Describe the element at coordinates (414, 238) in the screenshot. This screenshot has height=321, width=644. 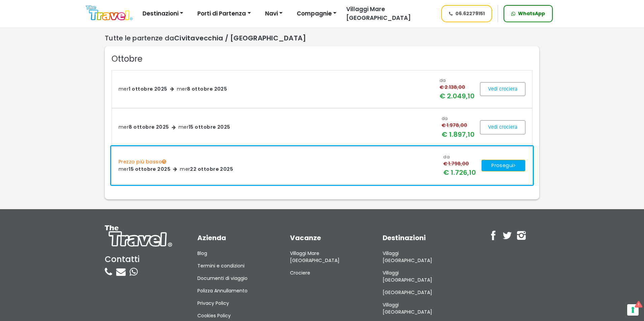
I see `h5: Destinazioni` at that location.